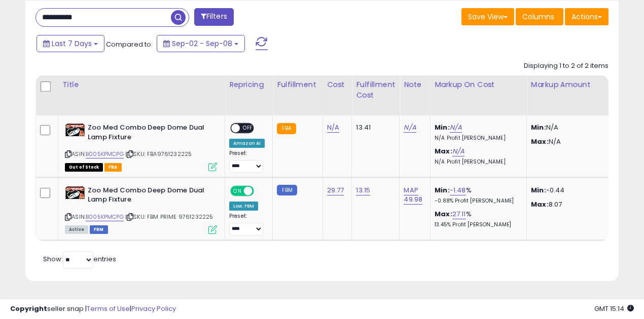 Image resolution: width=644 pixels, height=319 pixels. Describe the element at coordinates (337, 85) in the screenshot. I see `div: Cost` at that location.